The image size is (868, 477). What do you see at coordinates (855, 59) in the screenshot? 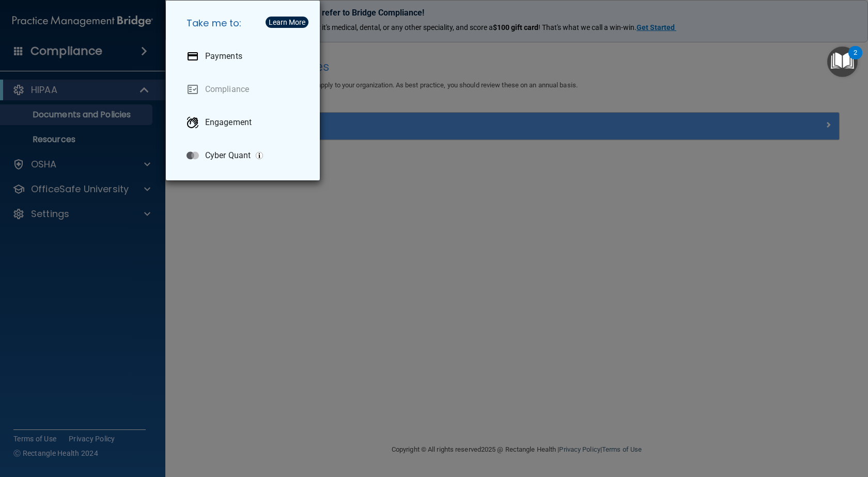
I see `div: 2` at bounding box center [855, 59].